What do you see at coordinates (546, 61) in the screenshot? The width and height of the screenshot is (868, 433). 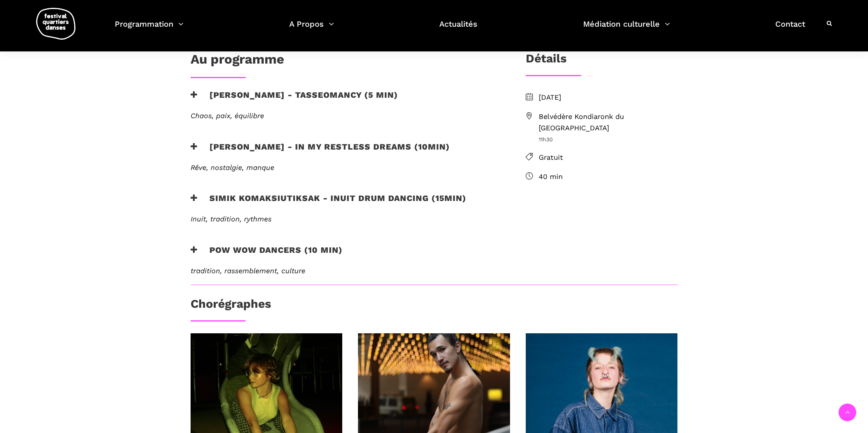 I see `h3: Détails` at bounding box center [546, 61].